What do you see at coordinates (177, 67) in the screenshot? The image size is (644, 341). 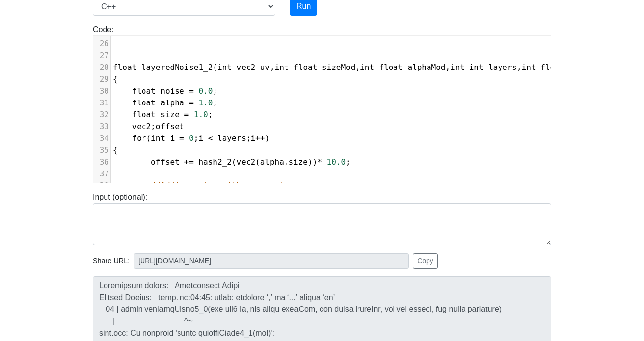 I see `span: layeredNoise1_2` at bounding box center [177, 67].